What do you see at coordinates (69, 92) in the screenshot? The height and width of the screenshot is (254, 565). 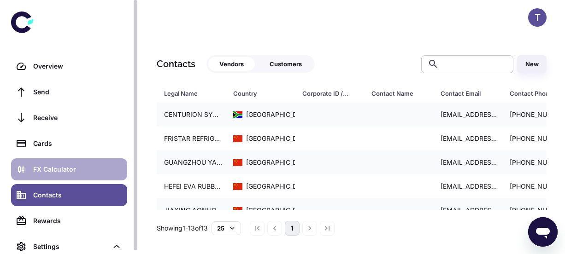 I see `a: Send` at bounding box center [69, 92].